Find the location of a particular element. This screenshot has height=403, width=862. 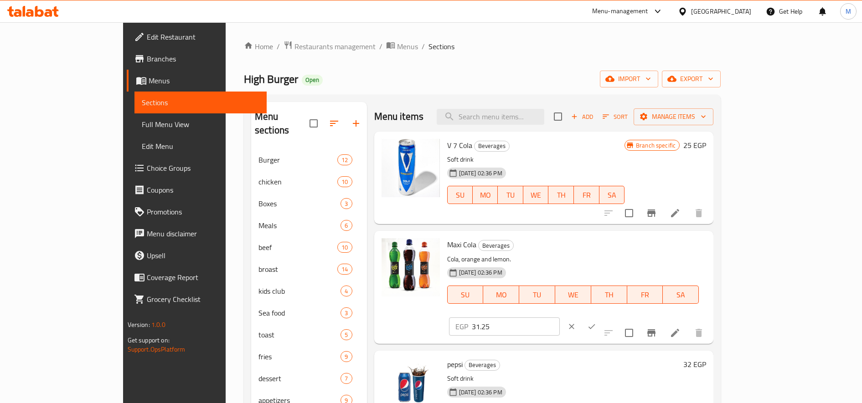

span: Sort items is located at coordinates (615, 117).